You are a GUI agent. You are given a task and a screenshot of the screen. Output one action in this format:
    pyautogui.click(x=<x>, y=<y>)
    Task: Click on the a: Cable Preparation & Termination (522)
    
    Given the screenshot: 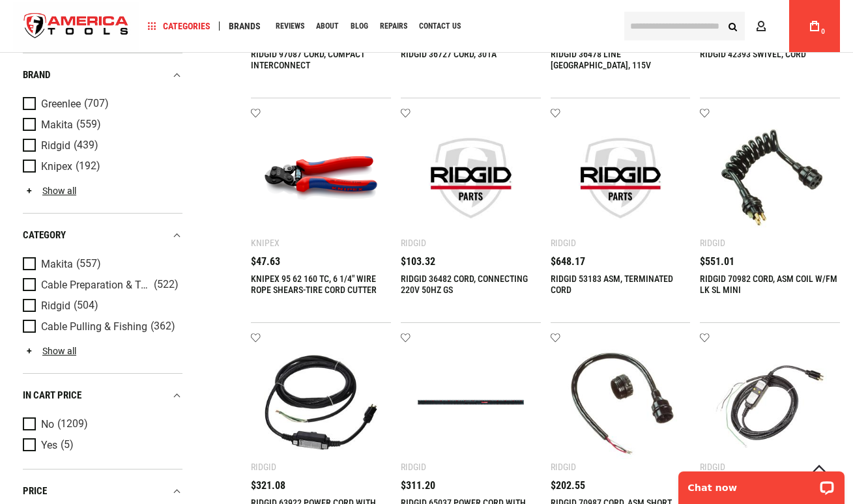 What is the action you would take?
    pyautogui.click(x=101, y=285)
    